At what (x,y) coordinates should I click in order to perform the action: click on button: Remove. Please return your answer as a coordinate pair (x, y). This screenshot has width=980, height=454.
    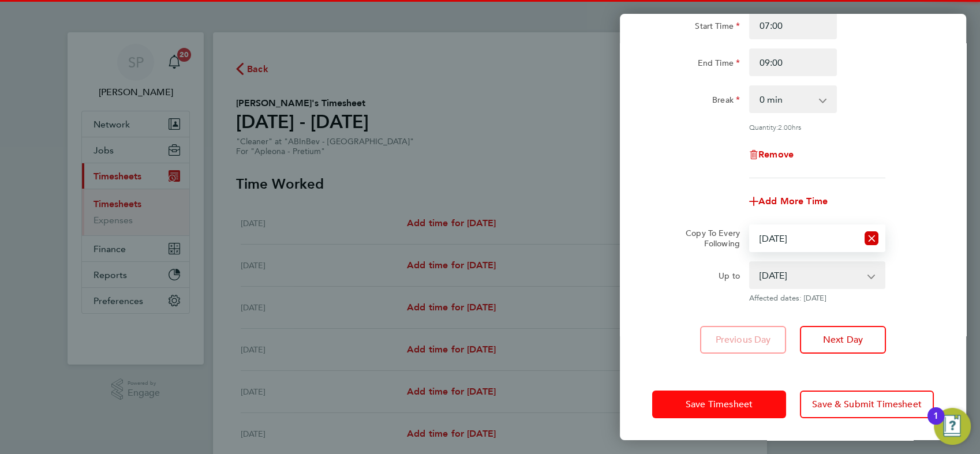
    Looking at the image, I should click on (771, 155).